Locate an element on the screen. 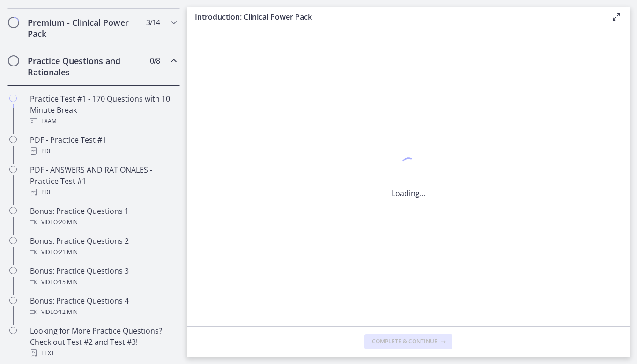 This screenshot has width=637, height=364. div: Looking for More Practice Questions? Check out Test #2 and Test #3! is located at coordinates (103, 342).